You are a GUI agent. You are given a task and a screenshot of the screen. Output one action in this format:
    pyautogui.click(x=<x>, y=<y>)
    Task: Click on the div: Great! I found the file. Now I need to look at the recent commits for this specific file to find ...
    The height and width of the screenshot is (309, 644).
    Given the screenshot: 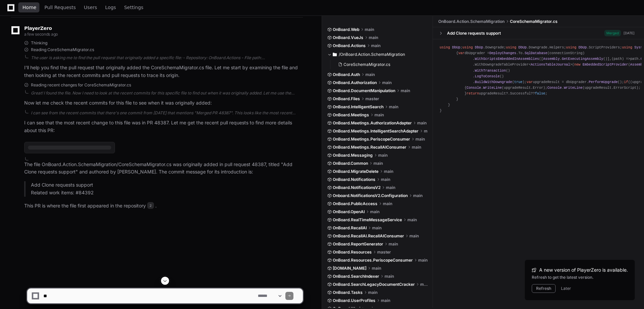 What is the action you would take?
    pyautogui.click(x=167, y=93)
    